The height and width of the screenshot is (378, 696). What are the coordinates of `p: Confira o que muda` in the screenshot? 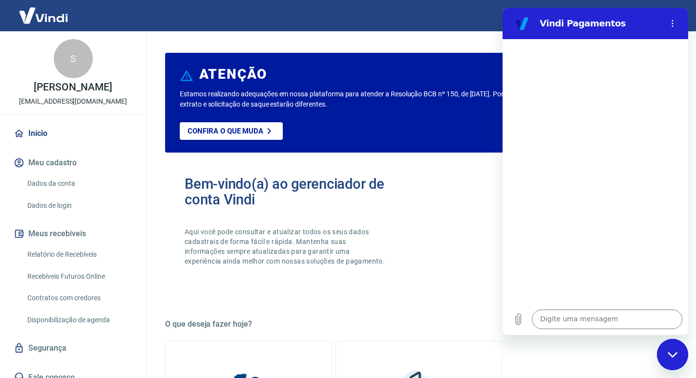 It's located at (225, 131).